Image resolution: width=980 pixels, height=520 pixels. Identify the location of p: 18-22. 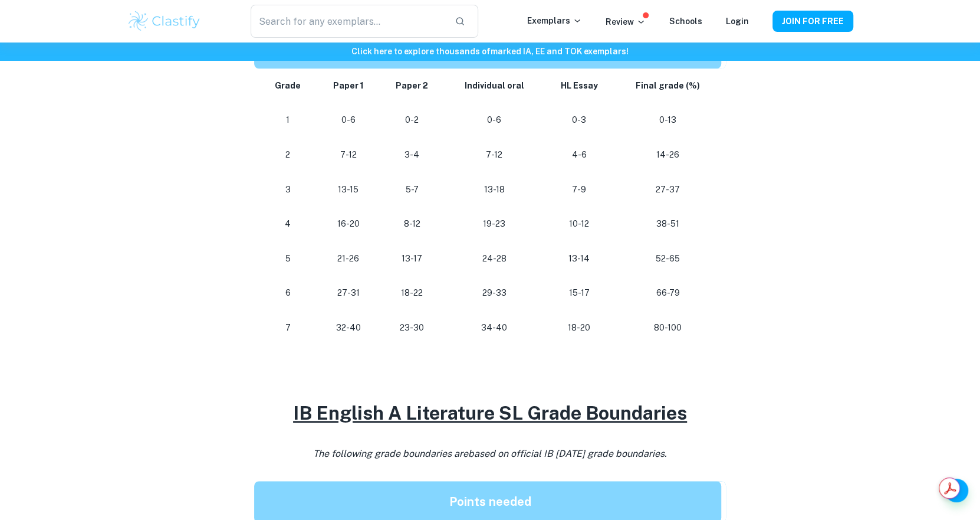
(412, 292).